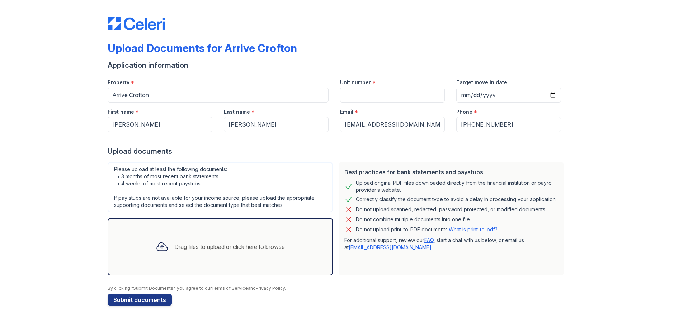 Image resolution: width=674 pixels, height=331 pixels. What do you see at coordinates (202, 48) in the screenshot?
I see `div: Upload Documents for Arrive Crofton` at bounding box center [202, 48].